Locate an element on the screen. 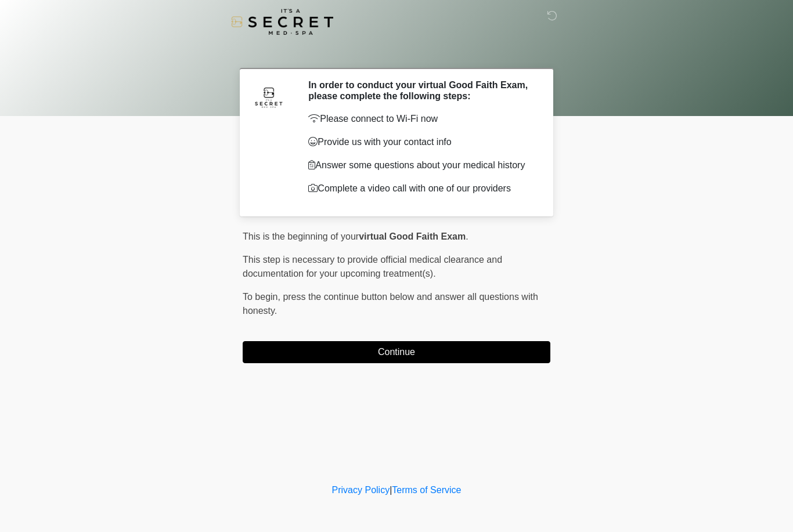  p: Provide us with your contact info is located at coordinates (420, 142).